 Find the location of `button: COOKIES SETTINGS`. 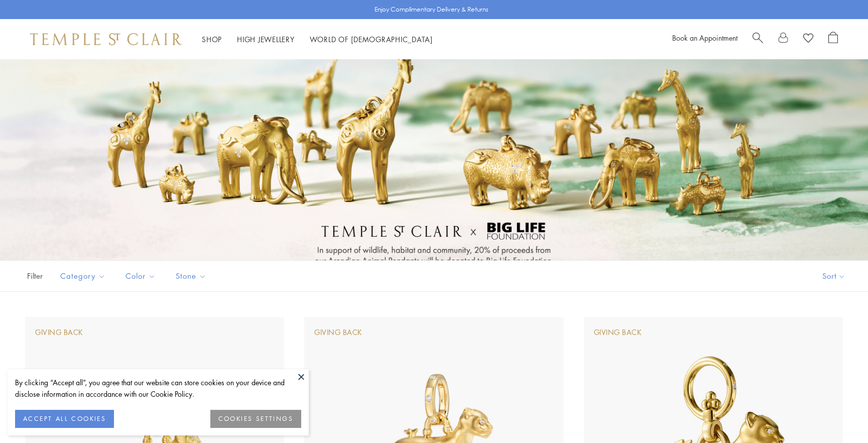

button: COOKIES SETTINGS is located at coordinates (255, 419).